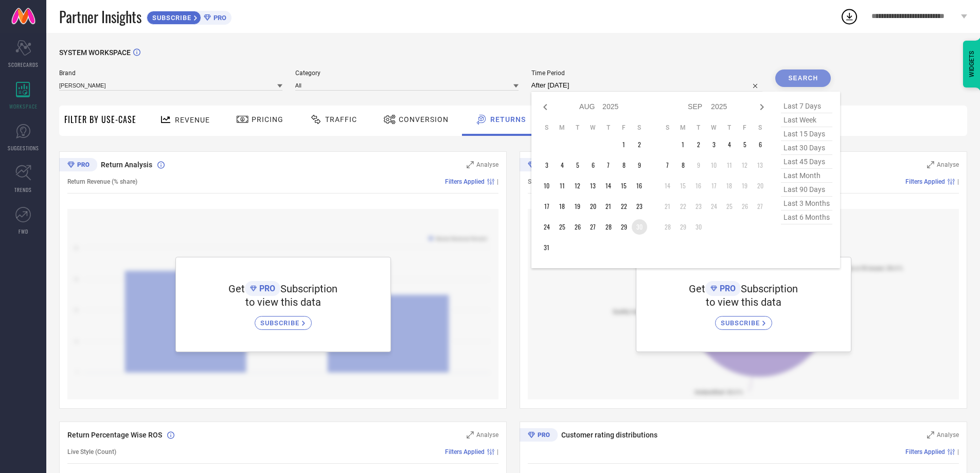 The height and width of the screenshot is (473, 980). I want to click on td: Sat Sep 06 2025, so click(761, 145).